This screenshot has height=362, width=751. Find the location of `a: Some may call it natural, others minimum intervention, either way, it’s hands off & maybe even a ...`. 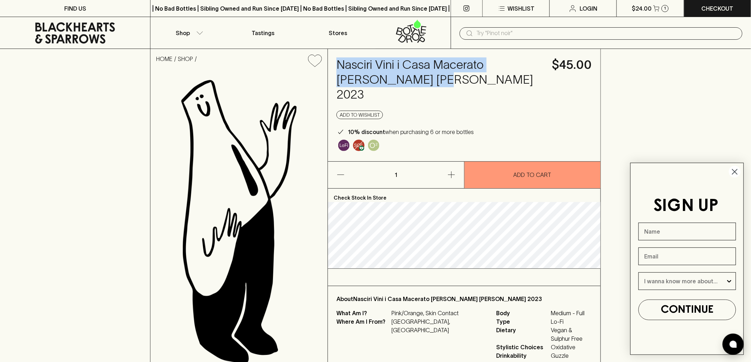

a: Some may call it natural, others minimum intervention, either way, it’s hands off & maybe even a ... is located at coordinates (344, 145).